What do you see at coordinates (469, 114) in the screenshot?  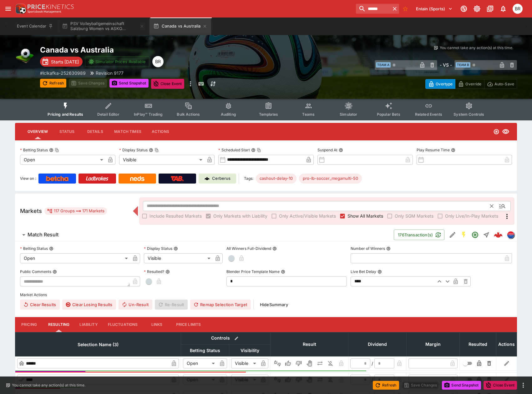 I see `span: System Controls` at bounding box center [469, 114].